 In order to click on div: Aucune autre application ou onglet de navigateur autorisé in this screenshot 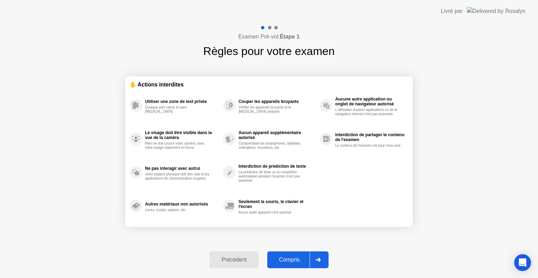, I will do `click(370, 101)`.